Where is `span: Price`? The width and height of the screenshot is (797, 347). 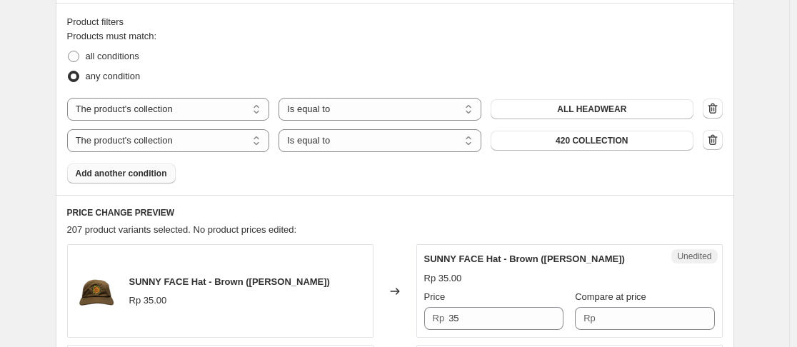 span: Price is located at coordinates (435, 296).